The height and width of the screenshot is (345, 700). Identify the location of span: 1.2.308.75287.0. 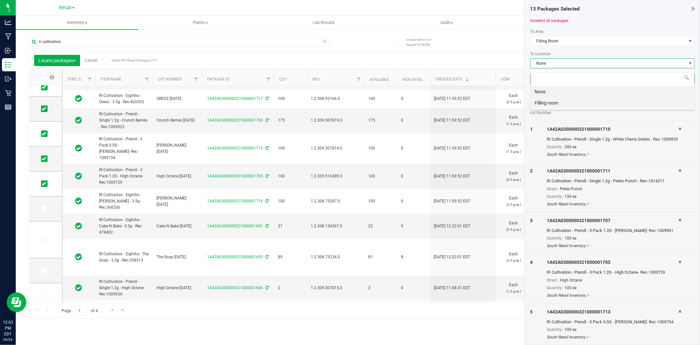
(335, 201).